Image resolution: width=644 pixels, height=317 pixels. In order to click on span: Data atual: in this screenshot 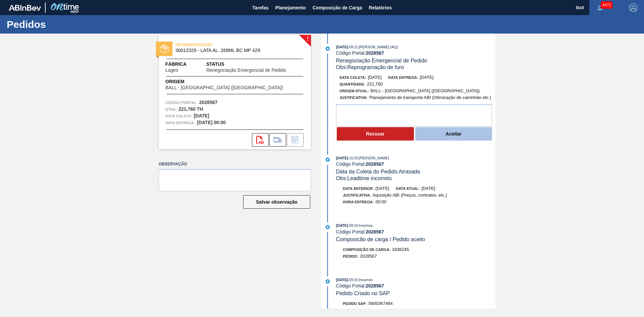, I will do `click(407, 189)`.